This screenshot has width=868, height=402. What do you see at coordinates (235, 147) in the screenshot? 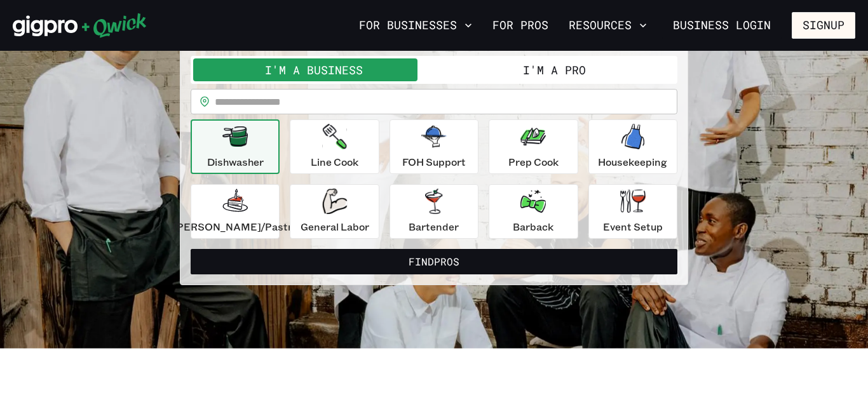
I see `button: Dishwasher` at bounding box center [235, 147].